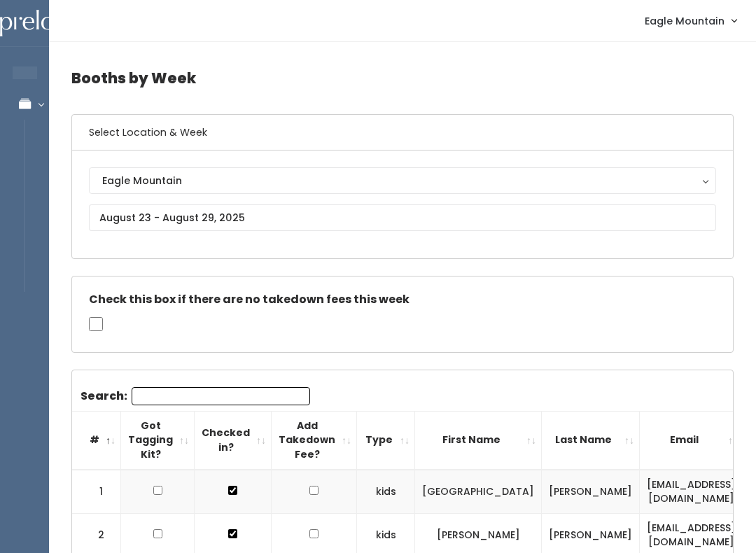  I want to click on span: Eagle Mountain, so click(685, 21).